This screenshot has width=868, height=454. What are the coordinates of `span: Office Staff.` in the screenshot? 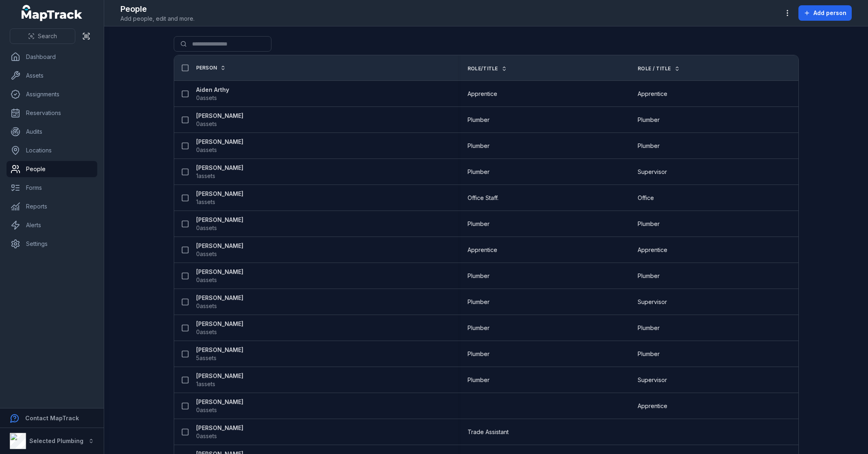 It's located at (483, 198).